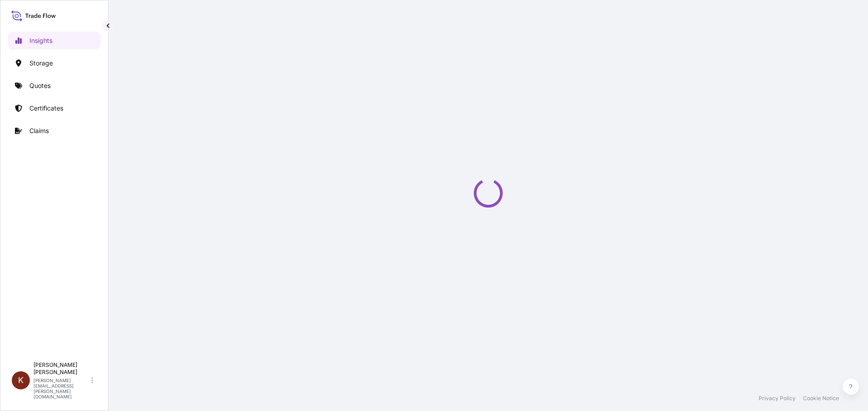 This screenshot has width=868, height=411. What do you see at coordinates (54, 86) in the screenshot?
I see `a: Quotes` at bounding box center [54, 86].